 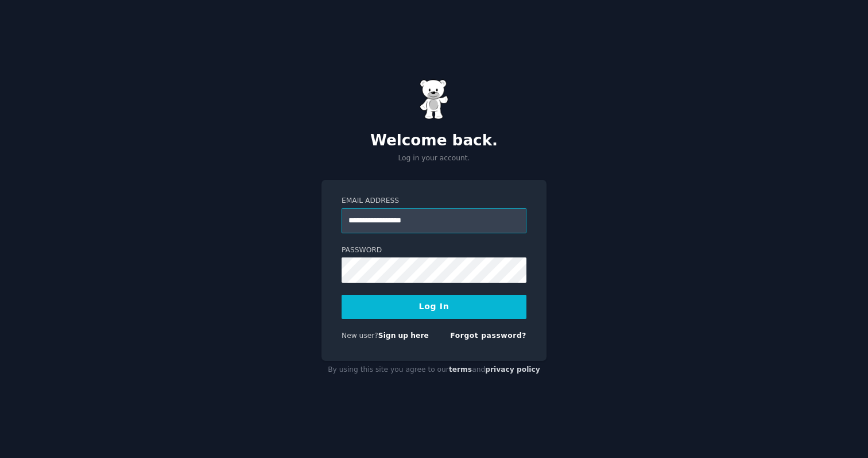 I want to click on button: Log In, so click(x=434, y=307).